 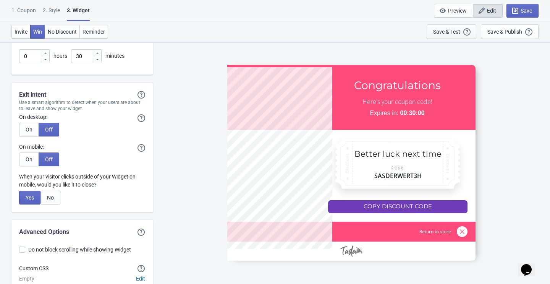 I want to click on div: 1. Coupon, so click(x=24, y=13).